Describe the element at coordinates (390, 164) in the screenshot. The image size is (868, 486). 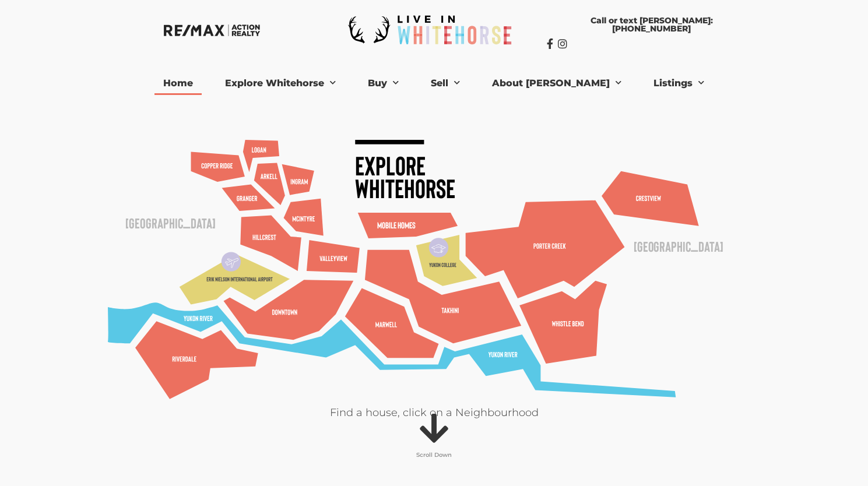
I see `text: Explore` at that location.